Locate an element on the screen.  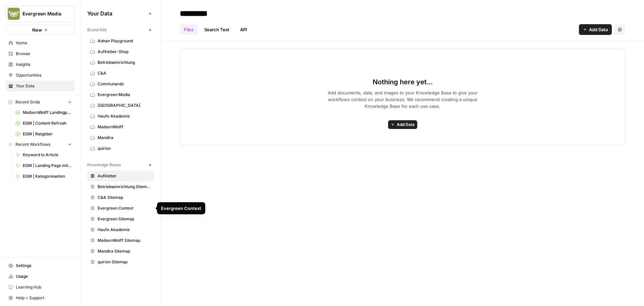
span: Usage is located at coordinates (44, 276).